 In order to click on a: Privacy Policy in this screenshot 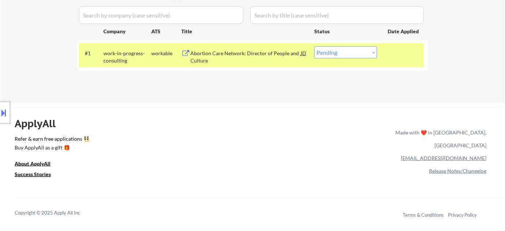, I will do `click(463, 215)`.